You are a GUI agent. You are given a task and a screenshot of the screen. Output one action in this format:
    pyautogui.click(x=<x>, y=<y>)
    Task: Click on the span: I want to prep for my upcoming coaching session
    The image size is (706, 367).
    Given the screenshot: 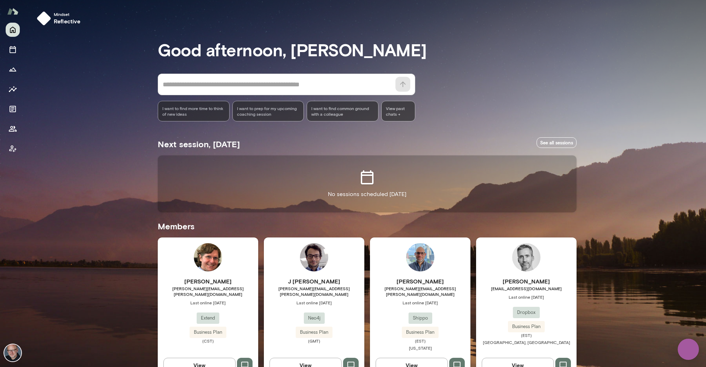 What is the action you would take?
    pyautogui.click(x=268, y=111)
    